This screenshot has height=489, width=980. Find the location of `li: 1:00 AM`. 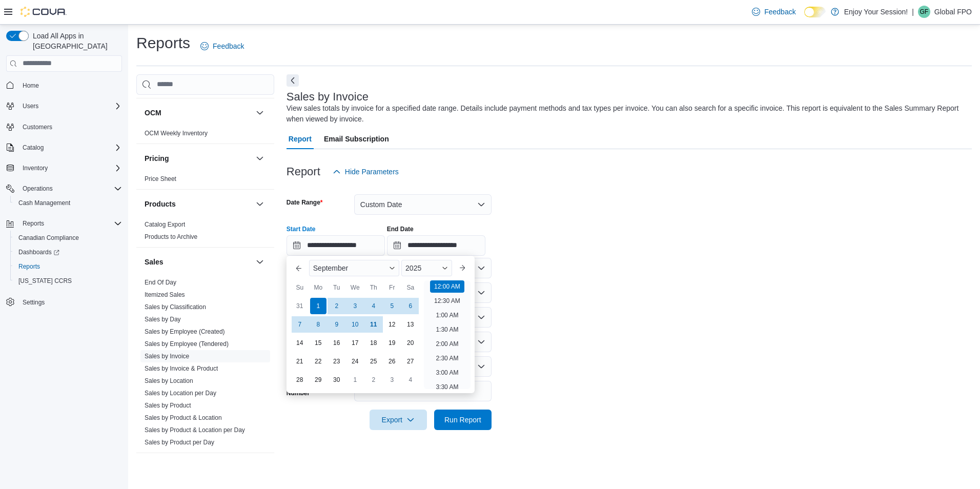

li: 1:00 AM is located at coordinates (447, 315).